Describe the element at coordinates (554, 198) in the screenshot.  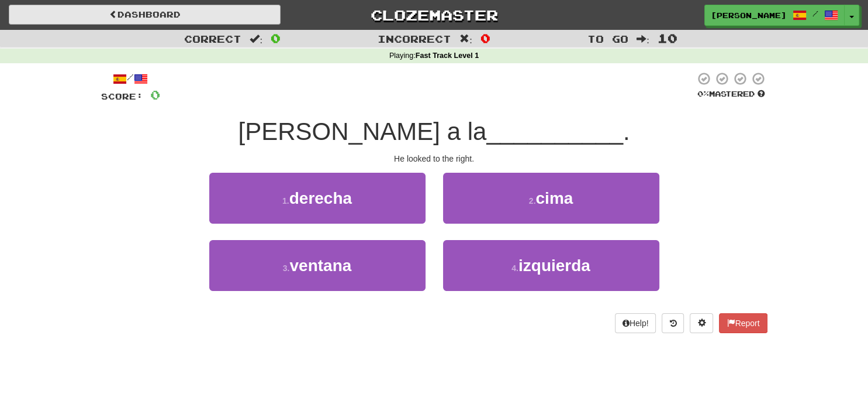
I see `span: cima` at that location.